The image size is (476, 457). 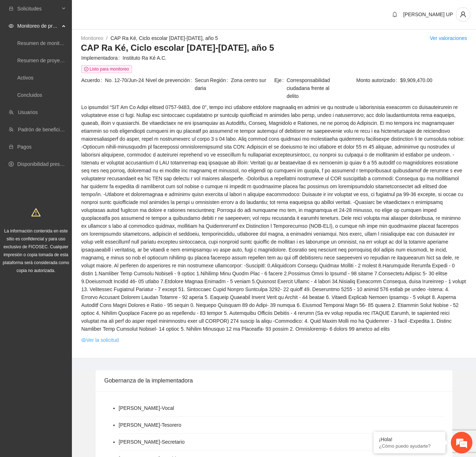 What do you see at coordinates (448, 38) in the screenshot?
I see `a: Ver valoraciones` at bounding box center [448, 38].